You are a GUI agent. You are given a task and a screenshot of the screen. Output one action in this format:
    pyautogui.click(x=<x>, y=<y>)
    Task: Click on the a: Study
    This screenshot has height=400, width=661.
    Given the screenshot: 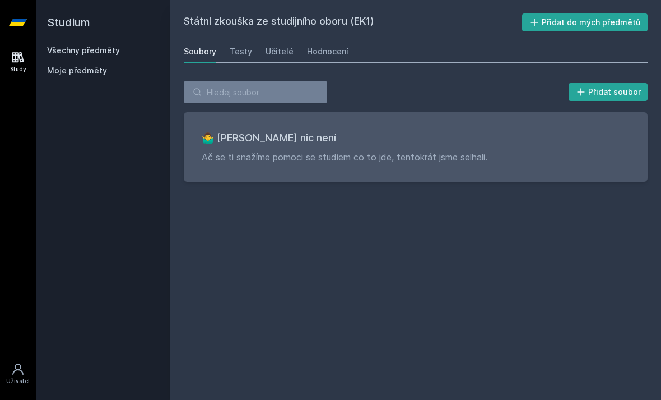 What is the action you would take?
    pyautogui.click(x=18, y=62)
    